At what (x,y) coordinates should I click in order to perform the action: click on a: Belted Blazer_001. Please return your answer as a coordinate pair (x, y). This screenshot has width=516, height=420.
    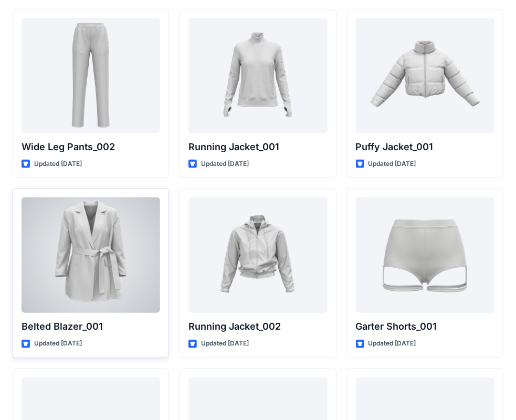
    Looking at the image, I should click on (91, 255).